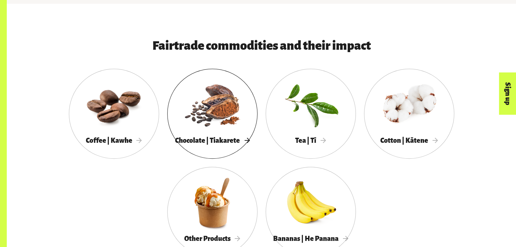 This screenshot has width=516, height=247. Describe the element at coordinates (409, 141) in the screenshot. I see `span: Cotton | Kātene` at that location.